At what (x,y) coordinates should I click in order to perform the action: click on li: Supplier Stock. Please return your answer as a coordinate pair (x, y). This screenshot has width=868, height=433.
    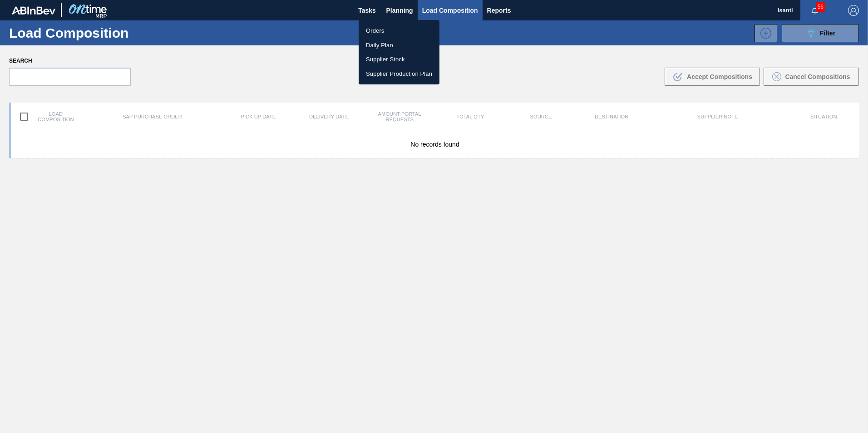
    Looking at the image, I should click on (399, 59).